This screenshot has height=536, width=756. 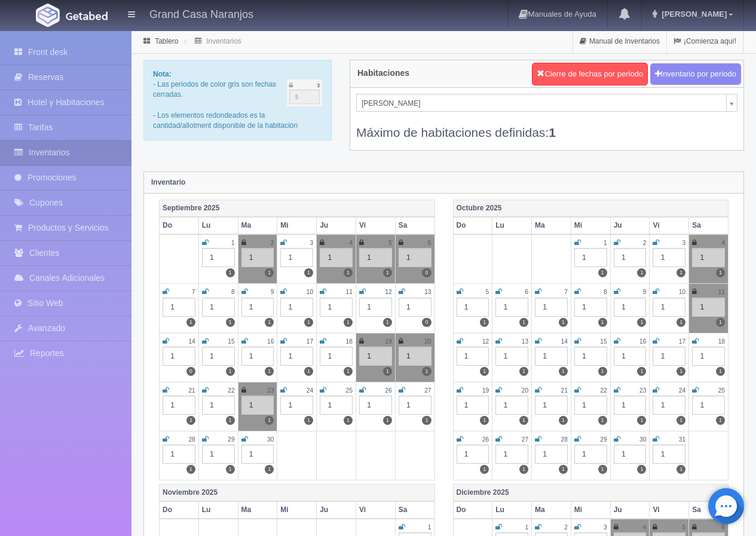 What do you see at coordinates (48, 15) in the screenshot?
I see `img: Getabed` at bounding box center [48, 15].